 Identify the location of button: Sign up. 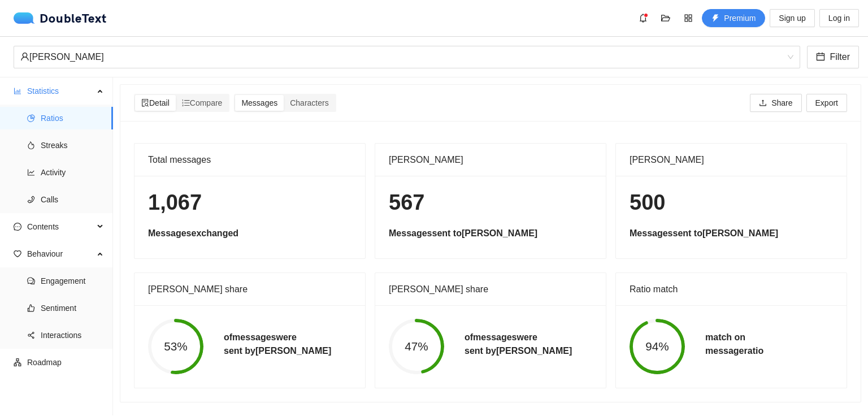
(791, 18).